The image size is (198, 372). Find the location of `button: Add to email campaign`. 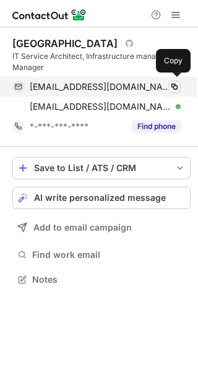

button: Add to email campaign is located at coordinates (102, 227).